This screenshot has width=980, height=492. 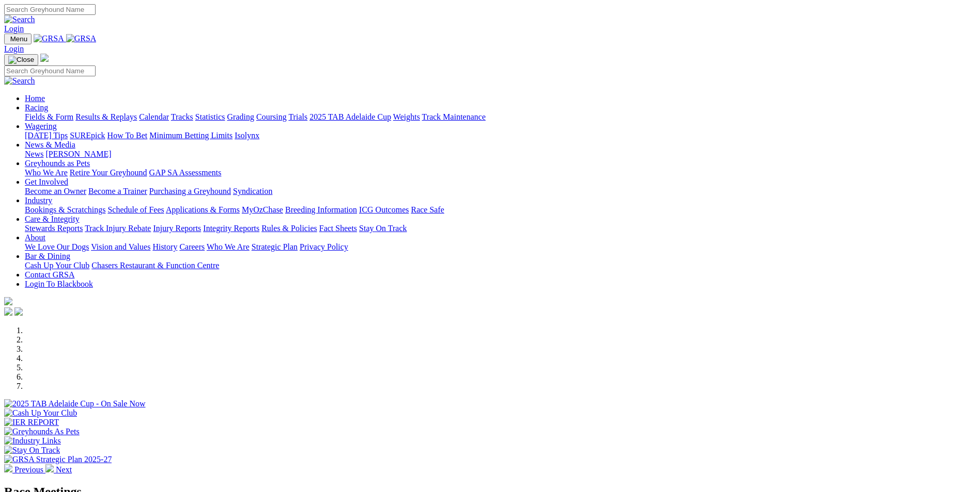 What do you see at coordinates (19, 38) in the screenshot?
I see `span: Menu` at bounding box center [19, 38].